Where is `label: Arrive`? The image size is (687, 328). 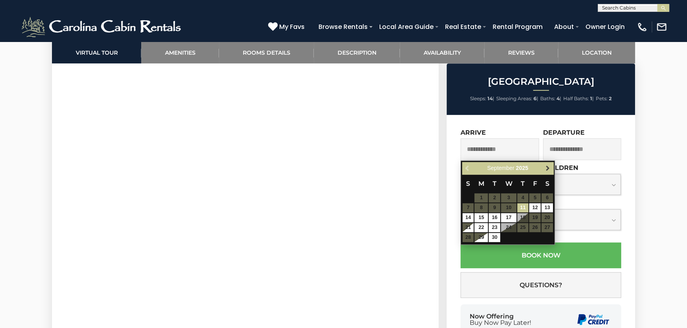
label: Arrive is located at coordinates (473, 132).